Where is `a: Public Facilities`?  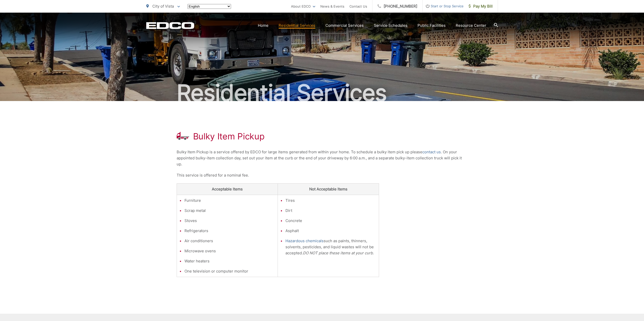
a: Public Facilities is located at coordinates (432, 26).